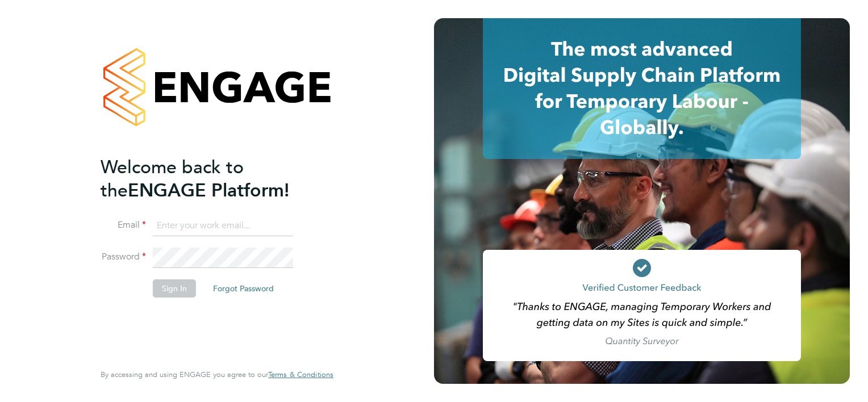 The height and width of the screenshot is (402, 868). Describe the element at coordinates (123, 224) in the screenshot. I see `label: Email` at that location.